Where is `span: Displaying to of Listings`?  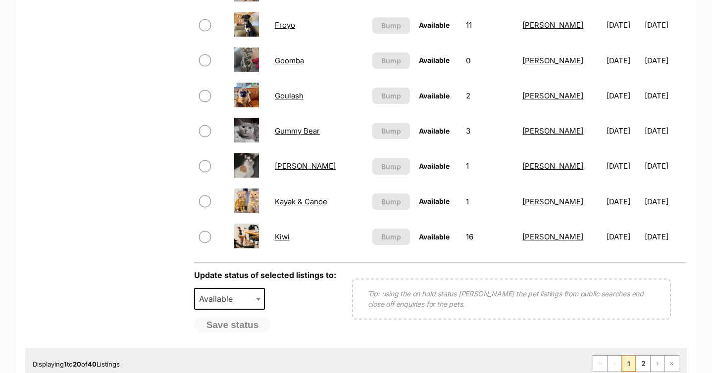 span: Displaying to of Listings is located at coordinates (76, 365).